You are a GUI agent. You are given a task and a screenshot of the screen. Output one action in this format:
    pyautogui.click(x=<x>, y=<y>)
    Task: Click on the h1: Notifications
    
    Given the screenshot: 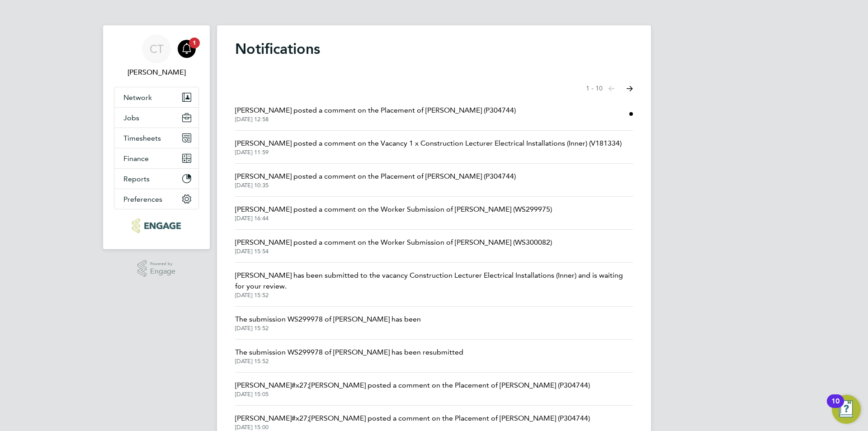 What is the action you would take?
    pyautogui.click(x=434, y=49)
    